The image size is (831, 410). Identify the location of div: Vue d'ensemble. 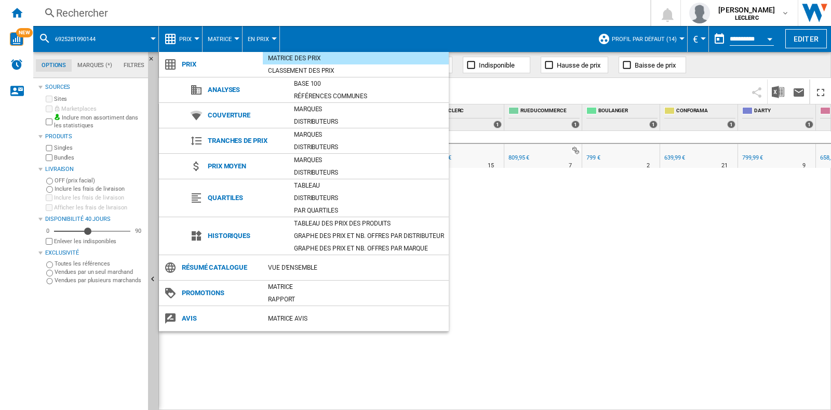
(356, 268).